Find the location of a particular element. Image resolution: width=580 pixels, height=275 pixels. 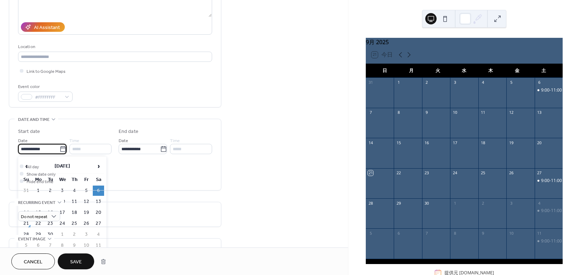

div: 火 is located at coordinates (438, 71).